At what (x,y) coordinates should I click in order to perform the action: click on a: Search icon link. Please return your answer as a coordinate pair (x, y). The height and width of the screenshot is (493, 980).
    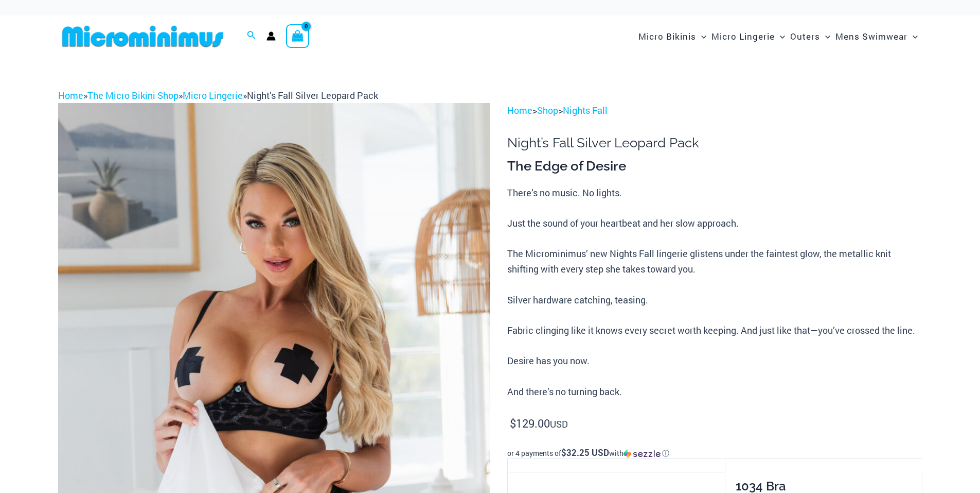
    Looking at the image, I should click on (251, 36).